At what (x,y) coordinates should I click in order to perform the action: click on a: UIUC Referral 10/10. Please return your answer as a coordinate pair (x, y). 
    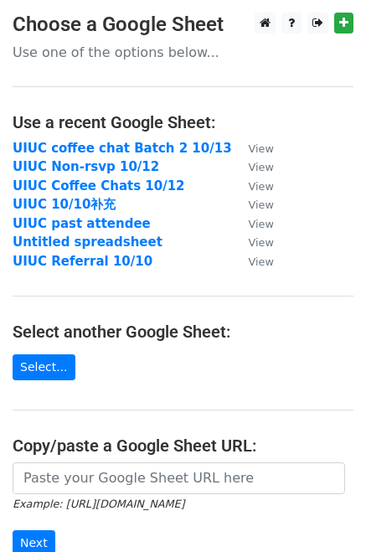
    Looking at the image, I should click on (82, 261).